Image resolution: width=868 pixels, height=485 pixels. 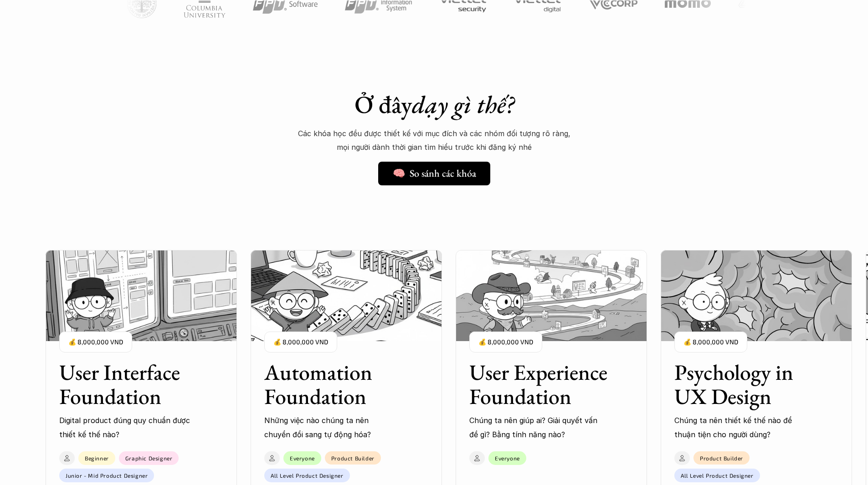 I want to click on h5: 🧠 So sánh các khóa, so click(x=435, y=174).